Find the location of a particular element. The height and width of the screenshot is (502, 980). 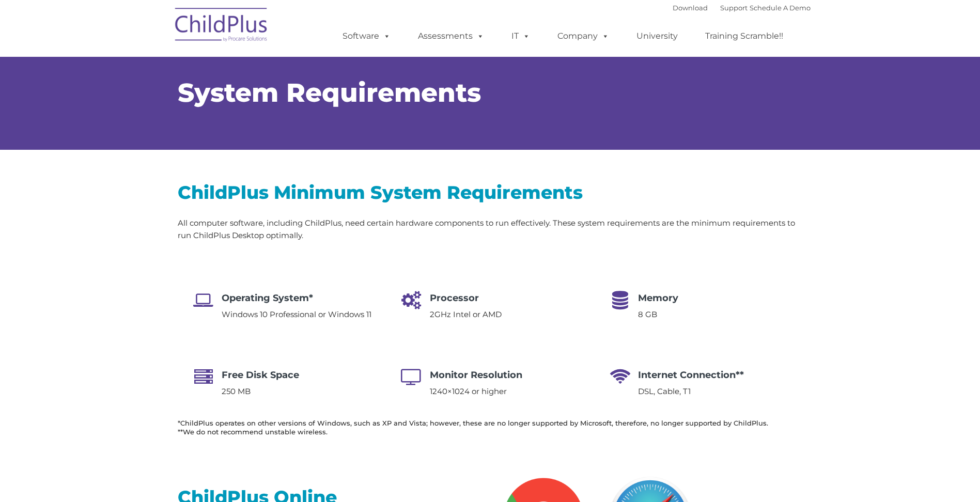

a: Training Scramble!! is located at coordinates (744, 36).